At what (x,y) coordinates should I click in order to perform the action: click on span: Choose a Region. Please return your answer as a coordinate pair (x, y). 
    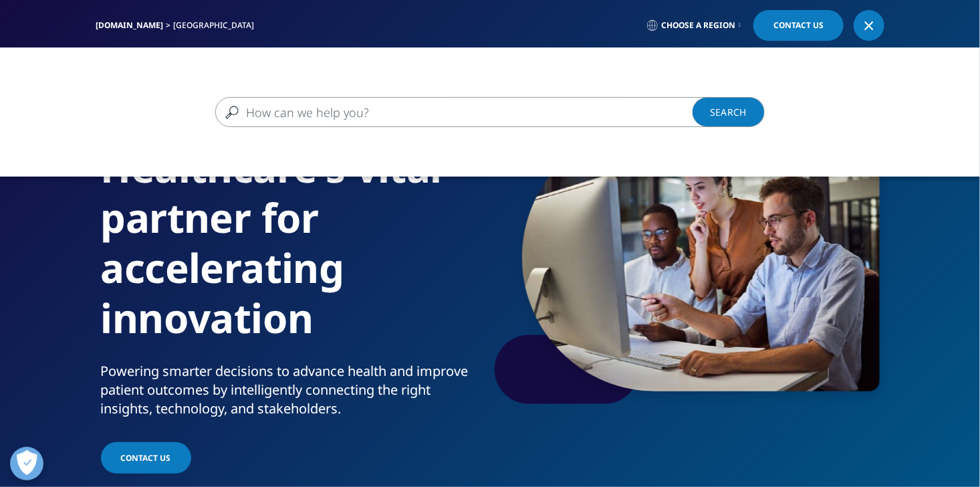
    Looking at the image, I should click on (698, 26).